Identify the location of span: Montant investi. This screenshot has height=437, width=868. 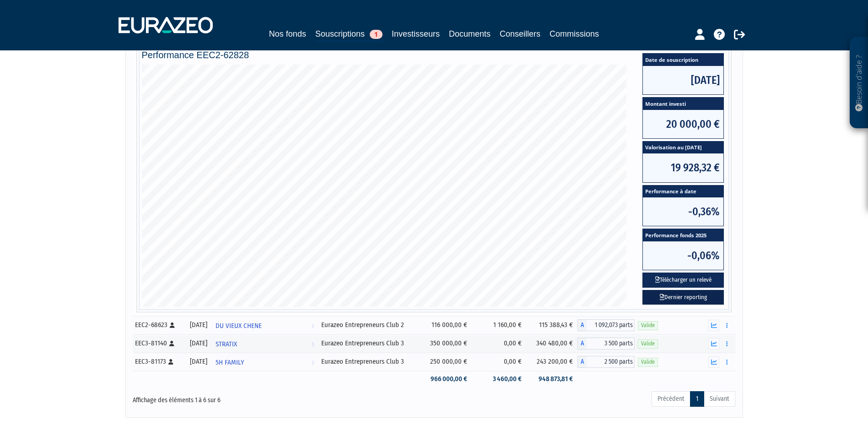
(683, 104).